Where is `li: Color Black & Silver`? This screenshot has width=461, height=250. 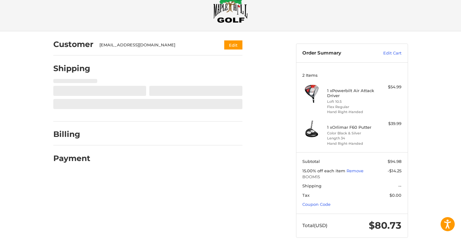
li: Color Black & Silver is located at coordinates (351, 133).